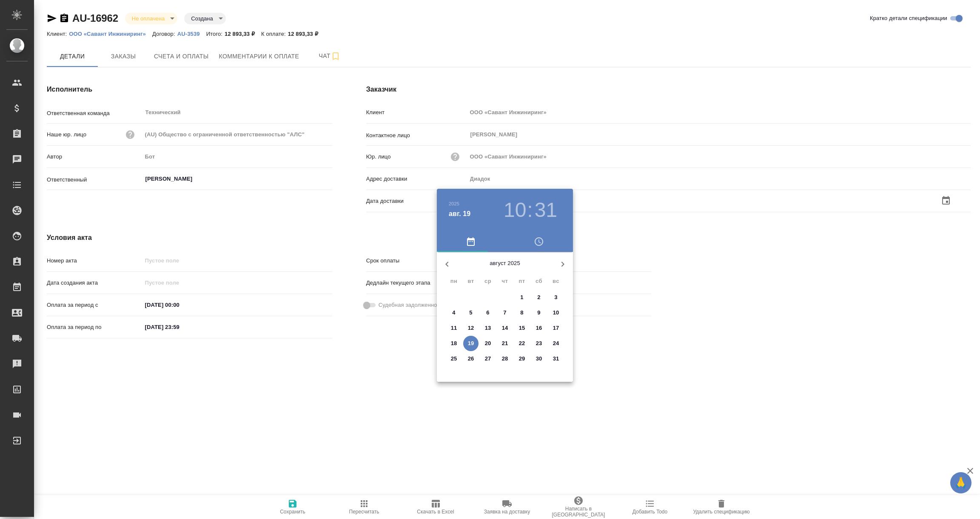  Describe the element at coordinates (460, 214) in the screenshot. I see `h4: авг. 19` at that location.